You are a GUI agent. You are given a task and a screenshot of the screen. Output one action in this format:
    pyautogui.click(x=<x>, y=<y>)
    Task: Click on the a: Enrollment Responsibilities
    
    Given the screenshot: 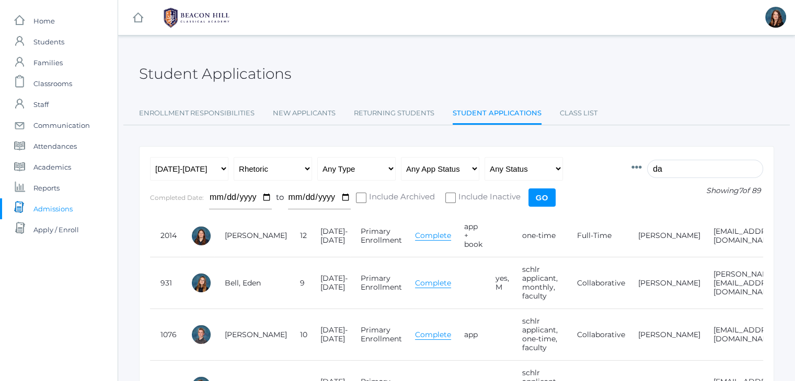 What is the action you would take?
    pyautogui.click(x=196, y=113)
    